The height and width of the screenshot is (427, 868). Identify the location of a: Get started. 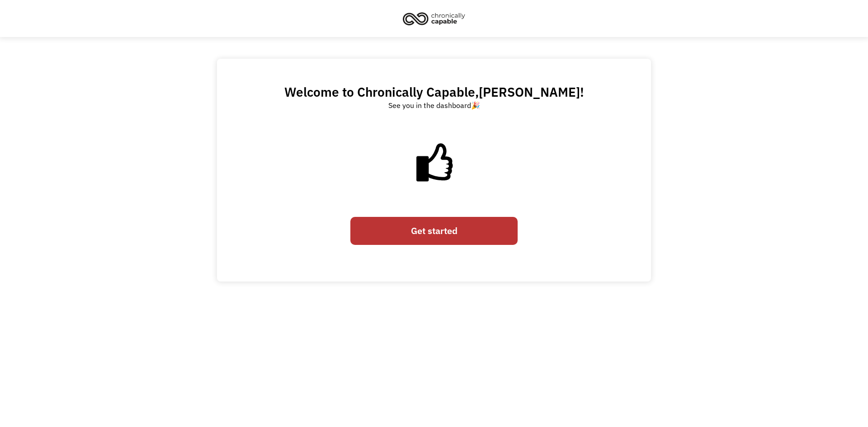
(434, 231).